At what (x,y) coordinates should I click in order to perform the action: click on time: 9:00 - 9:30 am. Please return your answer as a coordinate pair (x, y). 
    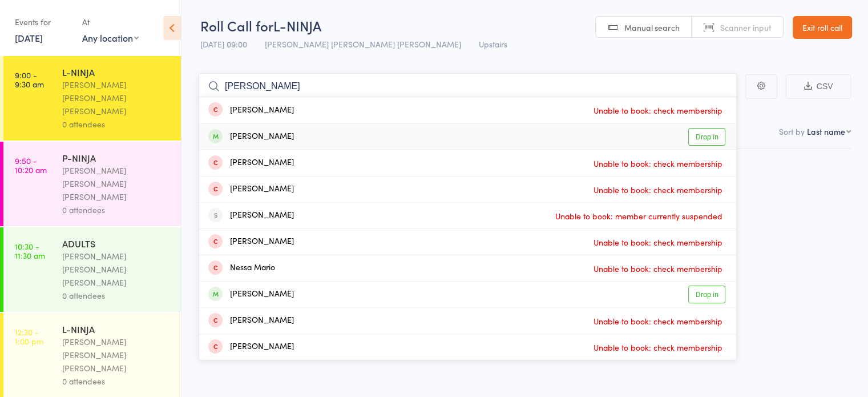
    Looking at the image, I should click on (29, 79).